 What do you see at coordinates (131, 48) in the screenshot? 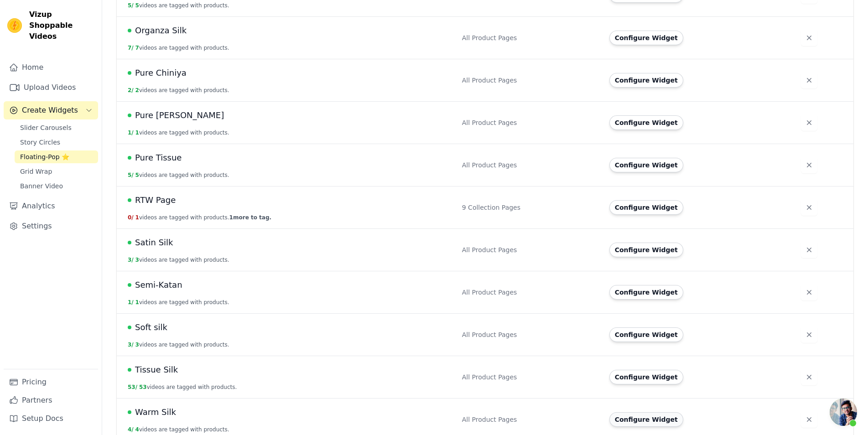
I see `span: 7 /` at bounding box center [131, 48].